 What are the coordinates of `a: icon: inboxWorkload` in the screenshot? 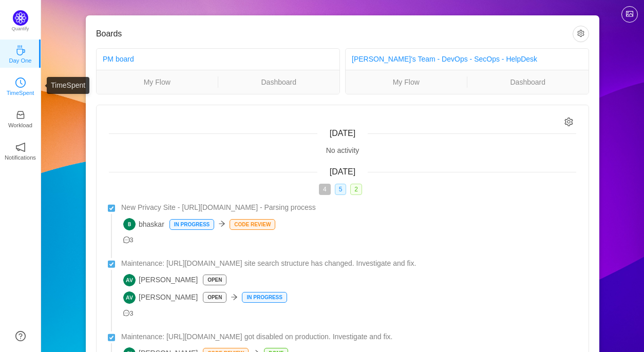 It's located at (21, 118).